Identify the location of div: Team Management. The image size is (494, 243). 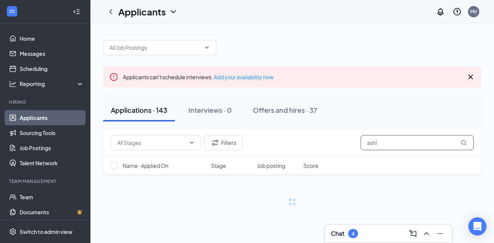
(46, 181).